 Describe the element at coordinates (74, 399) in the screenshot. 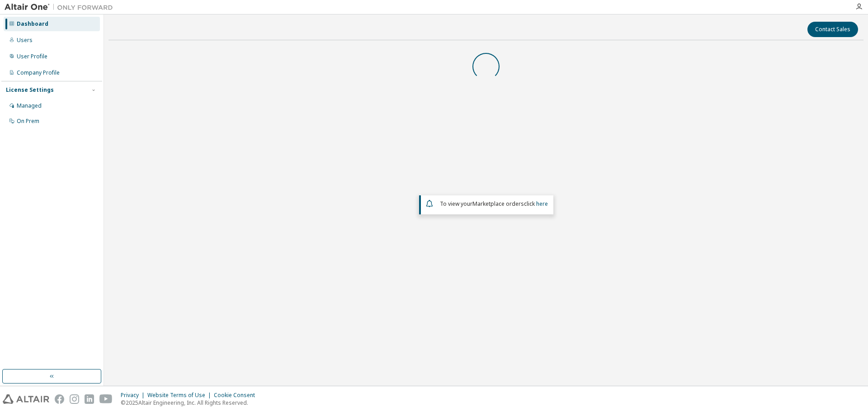

I see `img: instagram.svg` at that location.